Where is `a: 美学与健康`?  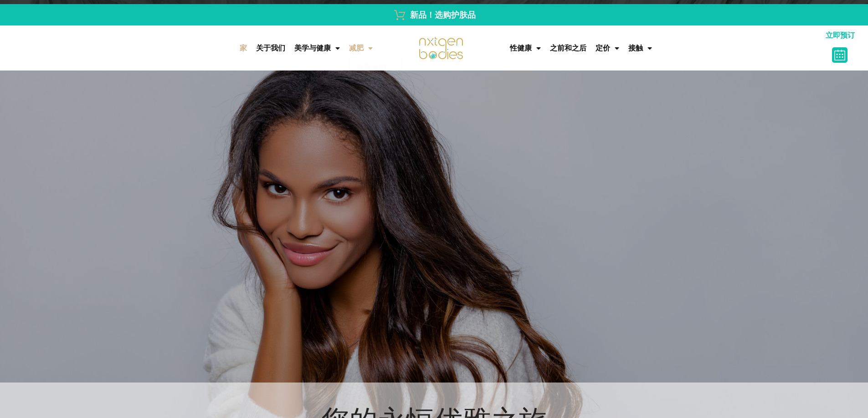
a: 美学与健康 is located at coordinates (317, 48).